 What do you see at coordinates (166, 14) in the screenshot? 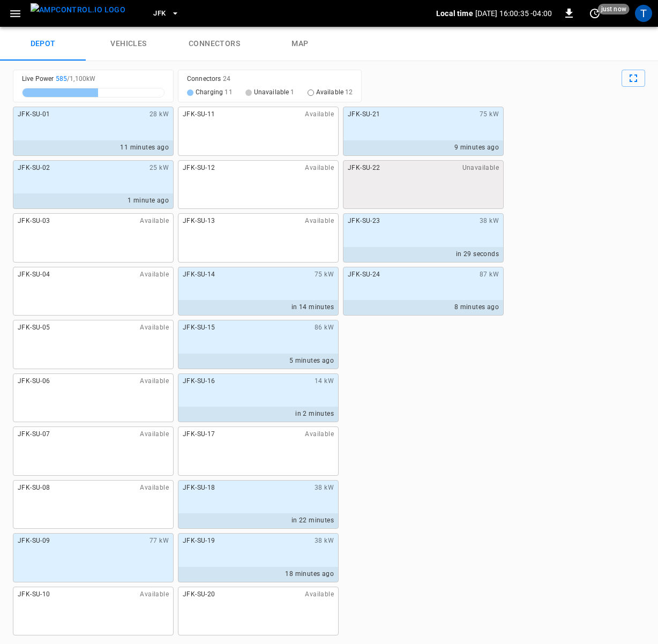
I see `button: JFK` at bounding box center [166, 14].